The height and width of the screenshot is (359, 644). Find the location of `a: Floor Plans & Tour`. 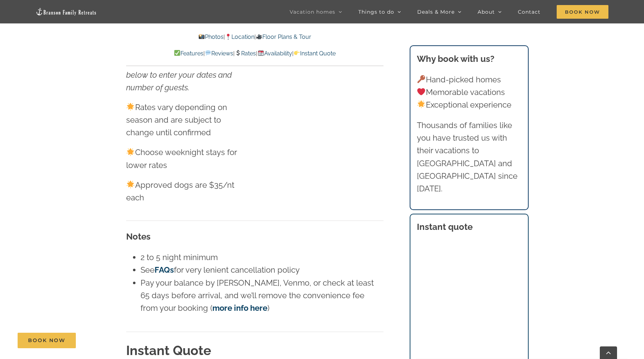

a: Floor Plans & Tour is located at coordinates (284, 37).